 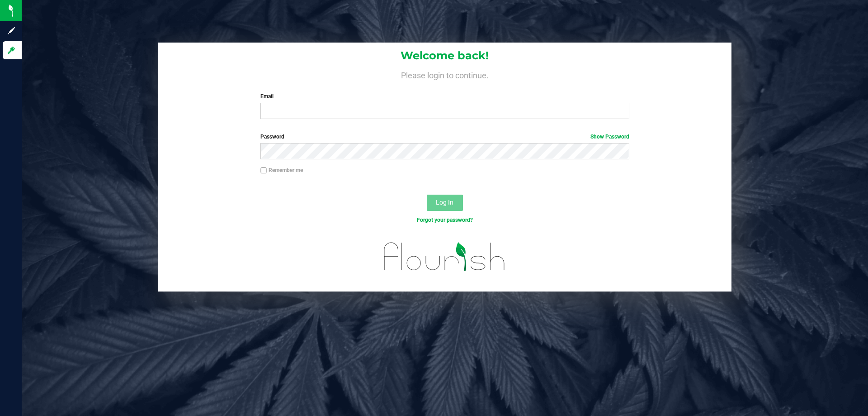 What do you see at coordinates (444, 256) in the screenshot?
I see `img: flourish_logo.svg` at bounding box center [444, 256].